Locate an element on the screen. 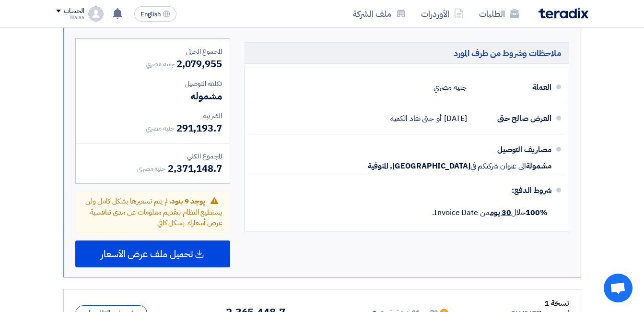 The image size is (644, 312). div: المجموع الجزئي is located at coordinates (153, 51).